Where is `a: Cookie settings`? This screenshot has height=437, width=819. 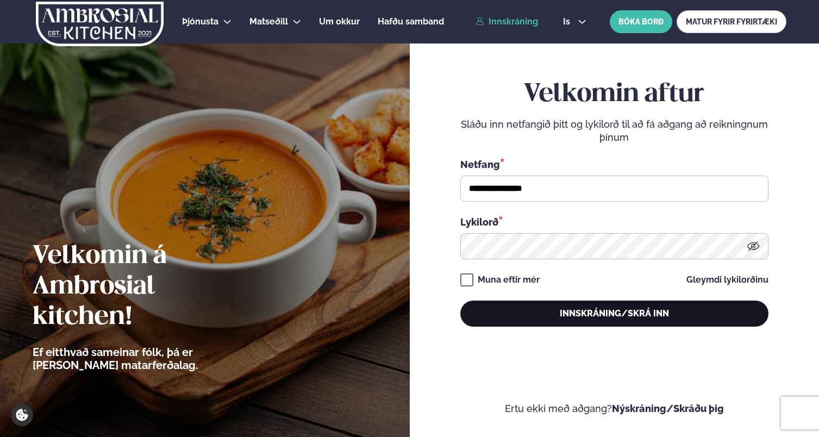
a: Cookie settings is located at coordinates (22, 415).